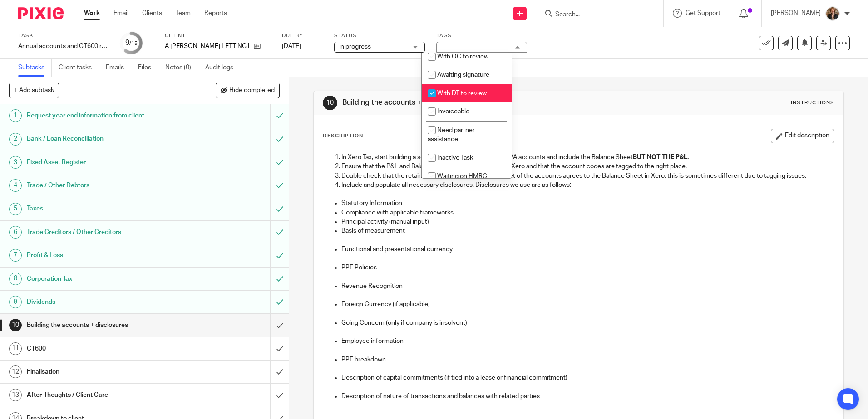 This screenshot has width=868, height=419. Describe the element at coordinates (133, 43) in the screenshot. I see `small: /15` at that location.